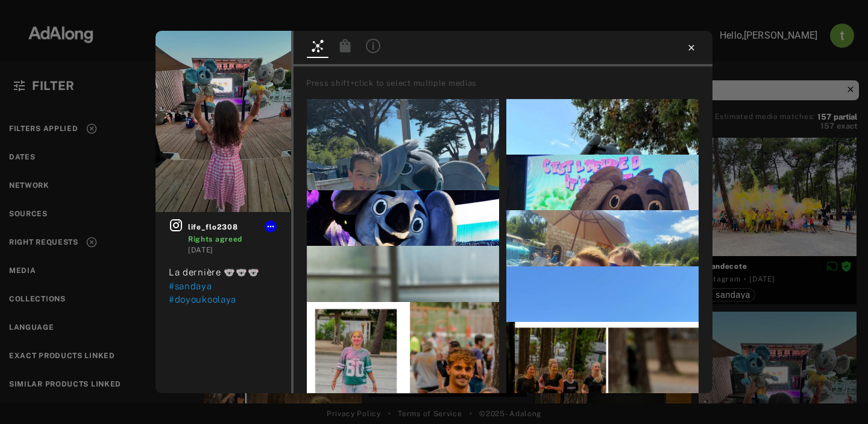 The height and width of the screenshot is (424, 868). I want to click on span: #doyoukoolaya, so click(203, 299).